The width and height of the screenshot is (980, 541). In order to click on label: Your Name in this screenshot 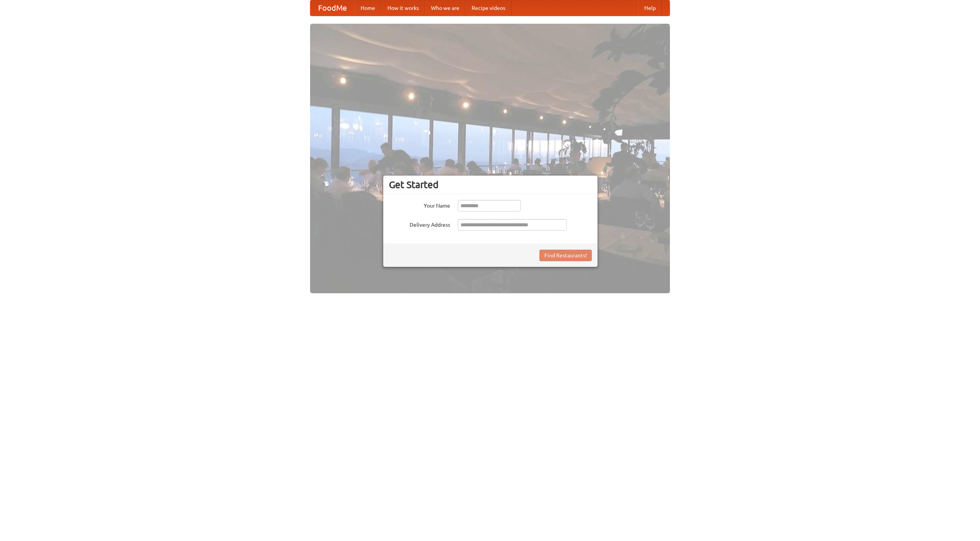, I will do `click(419, 205)`.